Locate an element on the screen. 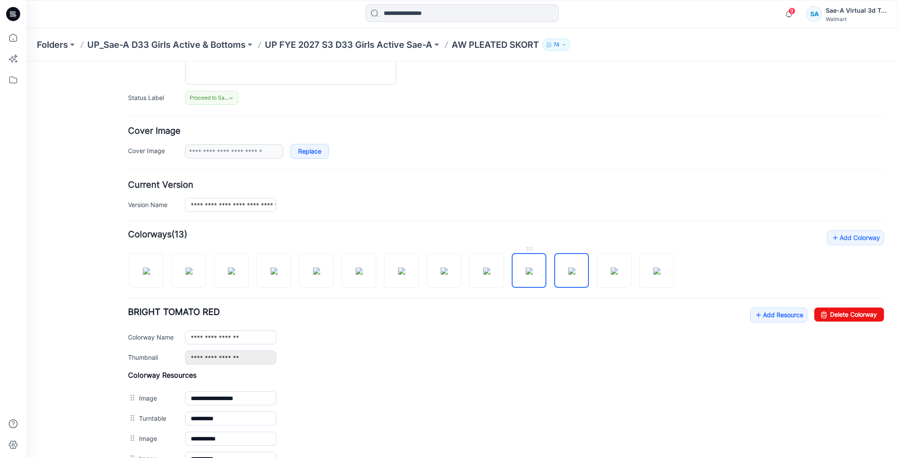 Image resolution: width=898 pixels, height=458 pixels. div: Walmart is located at coordinates (857, 19).